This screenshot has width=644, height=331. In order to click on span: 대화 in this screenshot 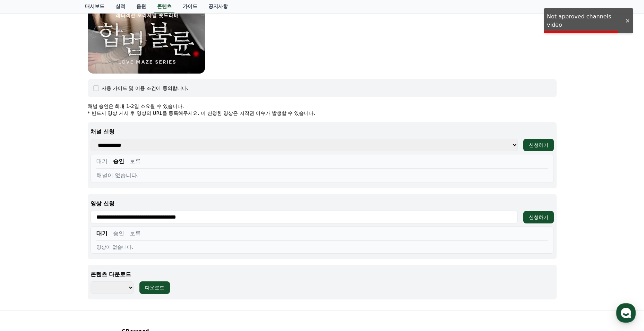, I will do `click(67, 233)`.